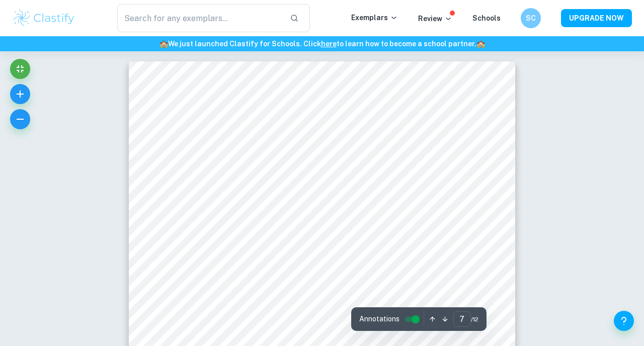 The image size is (644, 346). What do you see at coordinates (44, 18) in the screenshot?
I see `img: Clastify logo` at bounding box center [44, 18].